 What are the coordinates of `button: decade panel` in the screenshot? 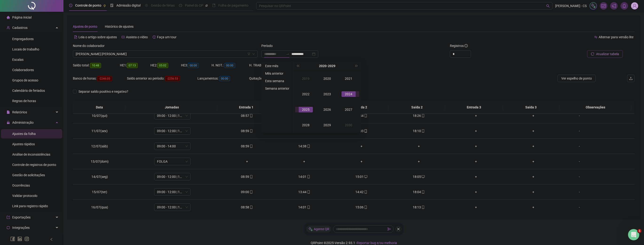 It's located at (327, 66).